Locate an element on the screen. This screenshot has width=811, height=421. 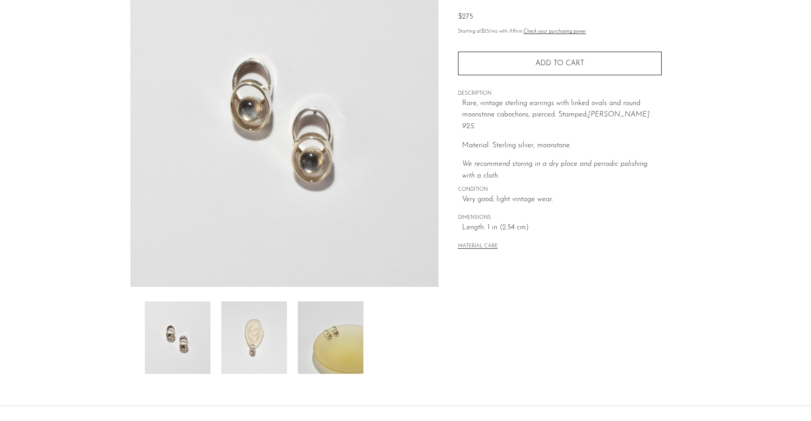
p: Rare, vintage sterling earrings with linked ovals and round moonstone cabochons, pierced. Stamped, is located at coordinates (562, 115).